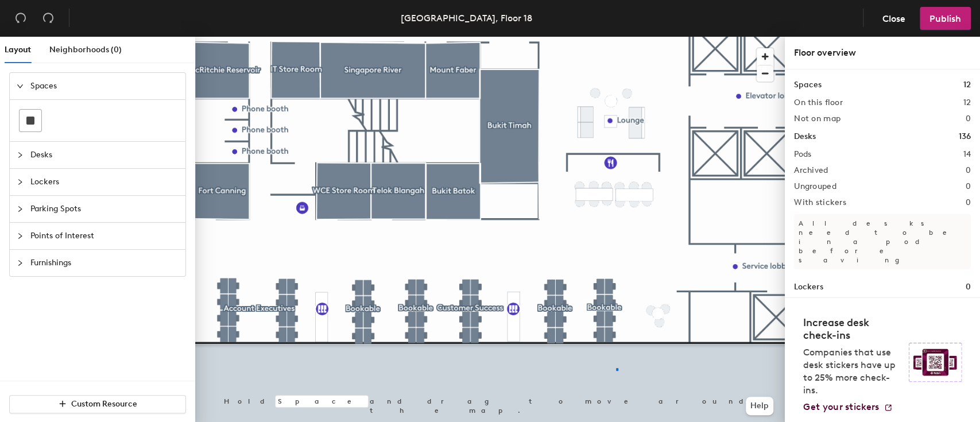  Describe the element at coordinates (105, 182) in the screenshot. I see `span: Lockers` at that location.